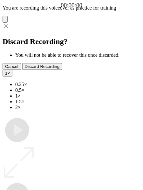  I want to click on li: 1×, so click(78, 96).